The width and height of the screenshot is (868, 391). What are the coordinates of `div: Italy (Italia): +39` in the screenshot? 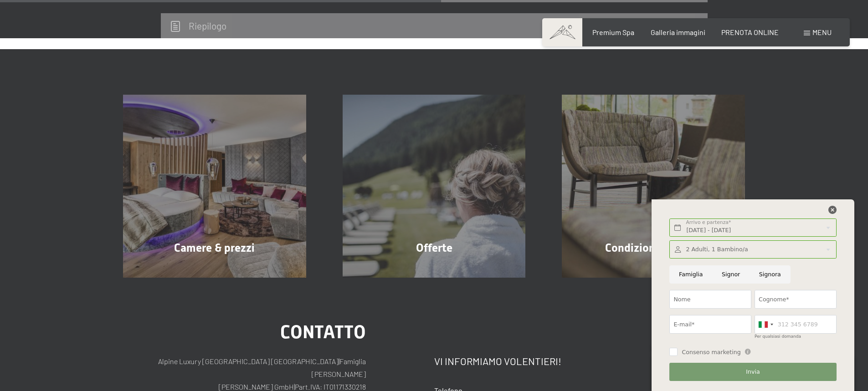 It's located at (765, 325).